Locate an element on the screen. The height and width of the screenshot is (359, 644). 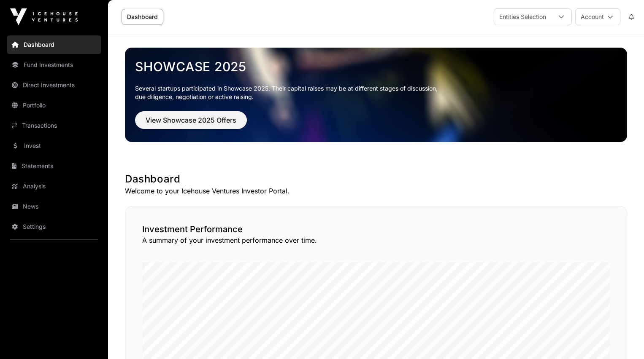
img: Showcase 2025 is located at coordinates (376, 95).